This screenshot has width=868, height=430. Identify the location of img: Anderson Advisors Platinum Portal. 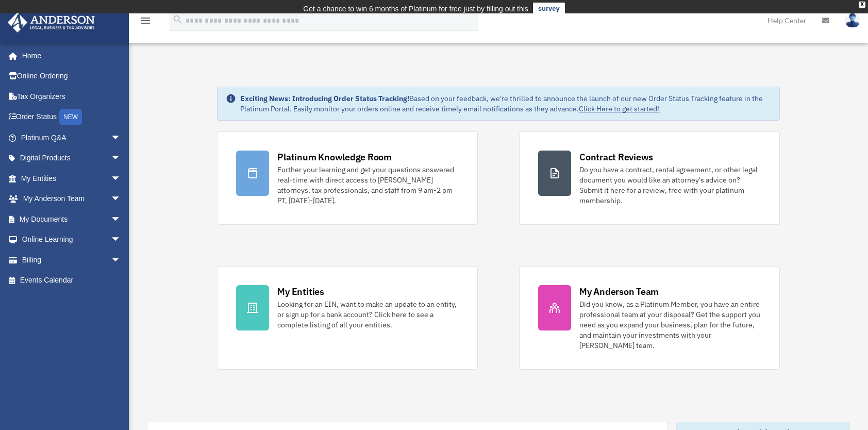
(52, 22).